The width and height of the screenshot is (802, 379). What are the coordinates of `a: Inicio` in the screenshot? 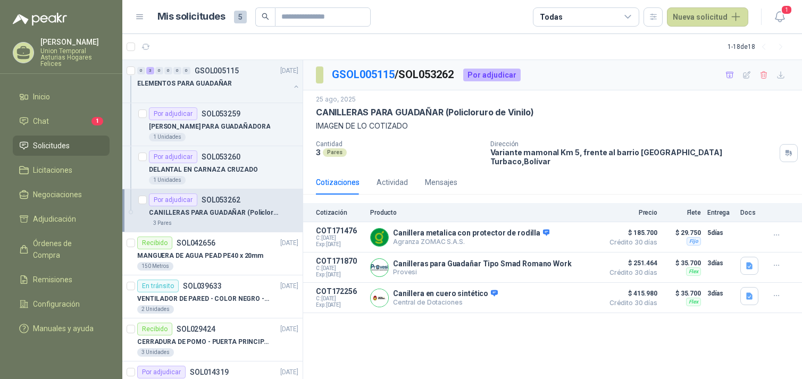 It's located at (61, 97).